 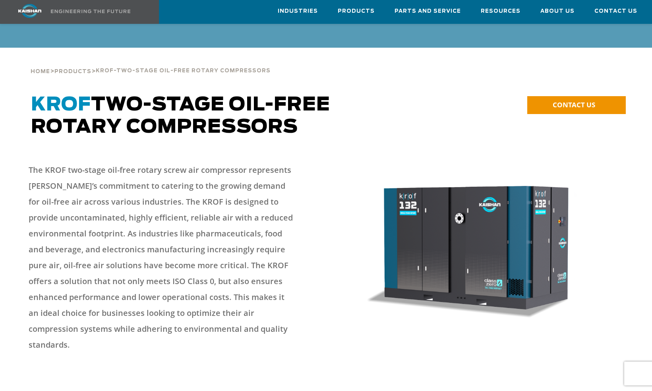 What do you see at coordinates (616, 11) in the screenshot?
I see `a: Contact Us` at bounding box center [616, 11].